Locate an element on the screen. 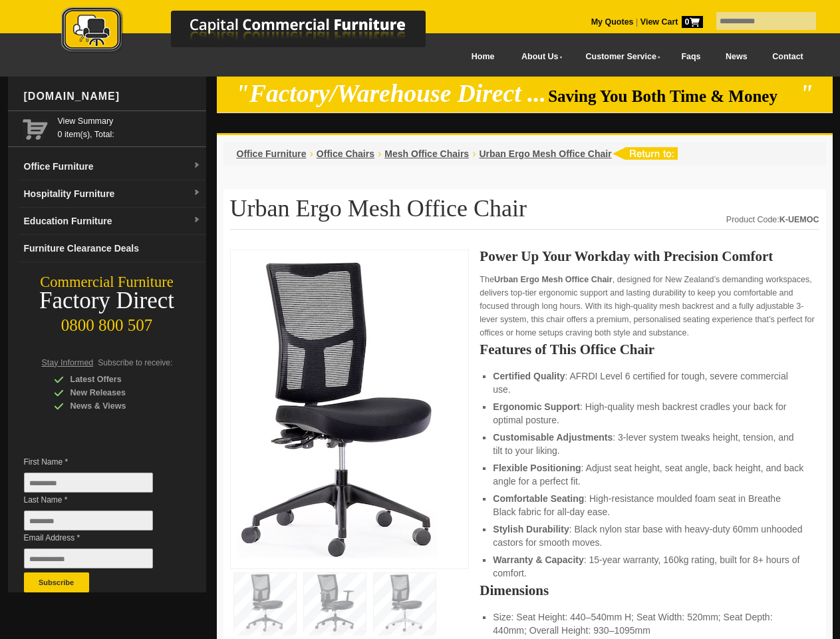 This screenshot has width=840, height=639. span: 0 item(s), Total: is located at coordinates (129, 126).